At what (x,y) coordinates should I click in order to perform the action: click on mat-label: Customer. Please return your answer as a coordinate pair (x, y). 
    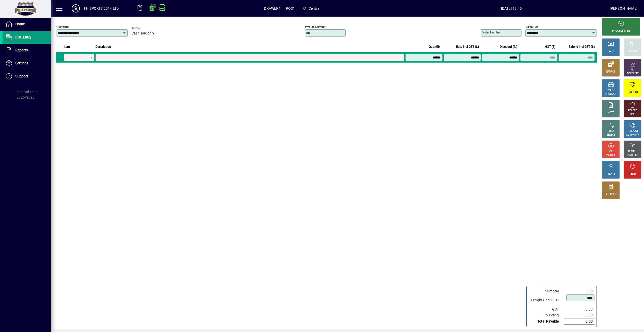
    Looking at the image, I should click on (63, 27).